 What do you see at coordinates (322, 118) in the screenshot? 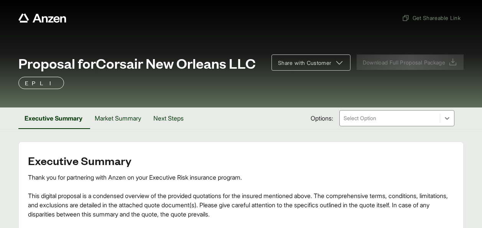
I see `span: Options:` at bounding box center [322, 118].